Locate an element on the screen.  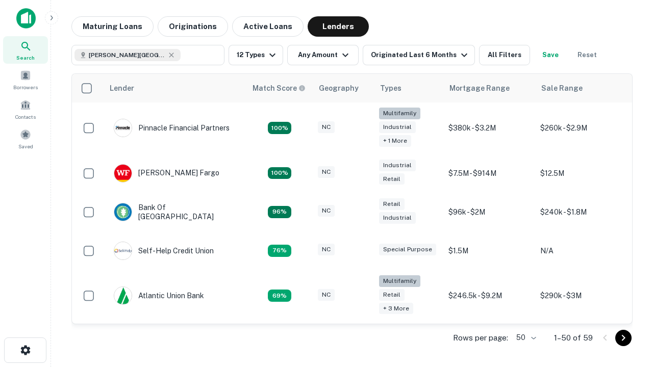
div: Mortgage Range is located at coordinates (479, 88).